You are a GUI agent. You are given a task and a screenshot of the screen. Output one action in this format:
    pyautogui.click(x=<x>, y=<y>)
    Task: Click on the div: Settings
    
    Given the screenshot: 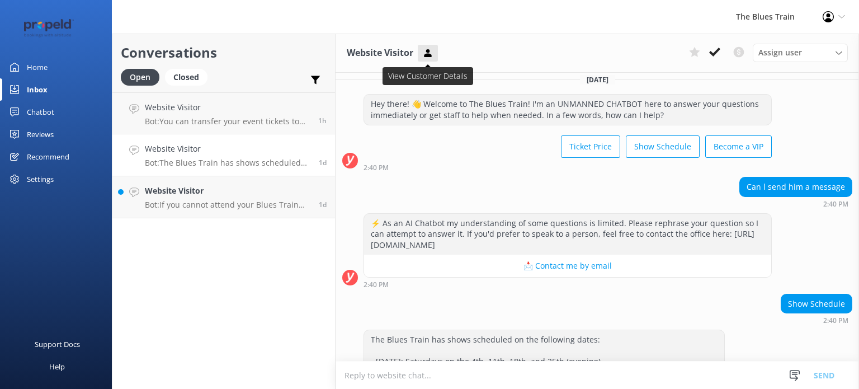 What is the action you would take?
    pyautogui.click(x=40, y=179)
    